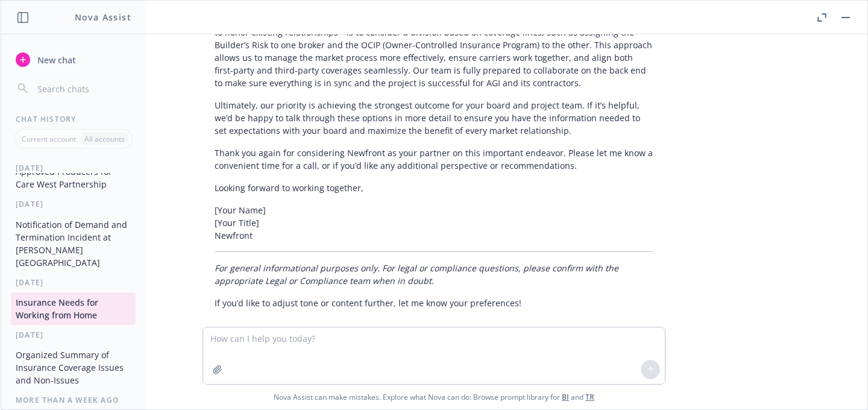  Describe the element at coordinates (73, 119) in the screenshot. I see `div: Chat History` at that location.